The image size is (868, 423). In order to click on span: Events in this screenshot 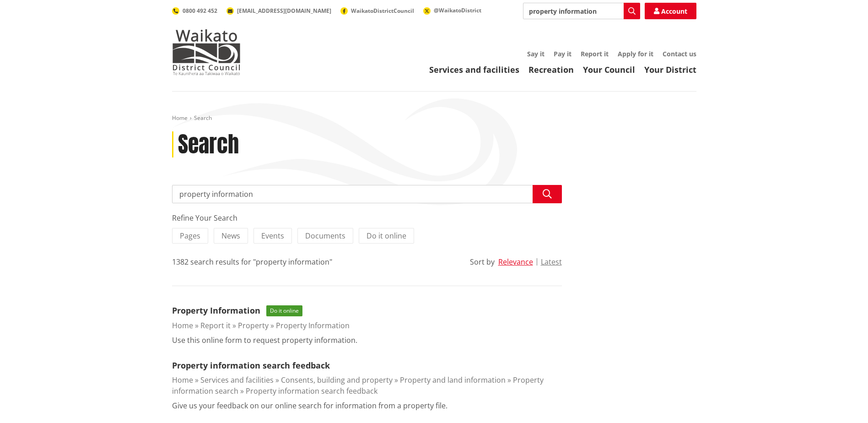, I will do `click(273, 236)`.